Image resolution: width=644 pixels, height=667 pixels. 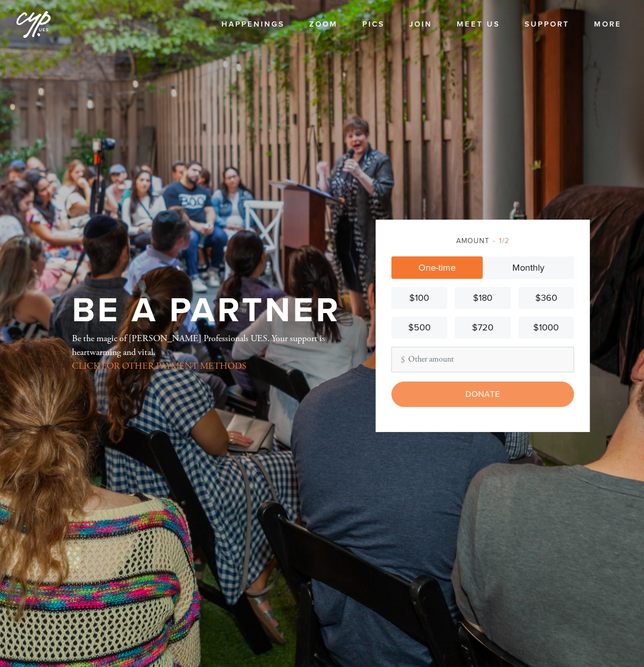 I want to click on img: cyp%20logo%20%28Jan%202025%29.png, so click(x=33, y=24).